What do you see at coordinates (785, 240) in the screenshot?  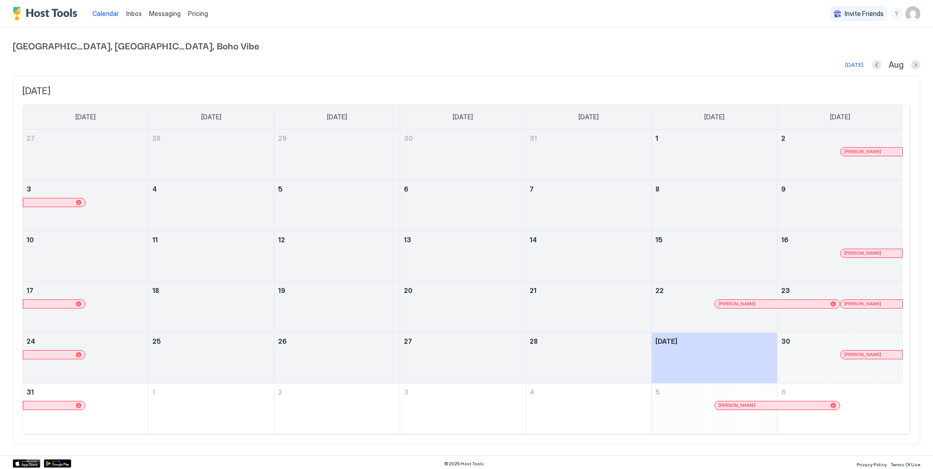 I see `span: 16` at bounding box center [785, 240].